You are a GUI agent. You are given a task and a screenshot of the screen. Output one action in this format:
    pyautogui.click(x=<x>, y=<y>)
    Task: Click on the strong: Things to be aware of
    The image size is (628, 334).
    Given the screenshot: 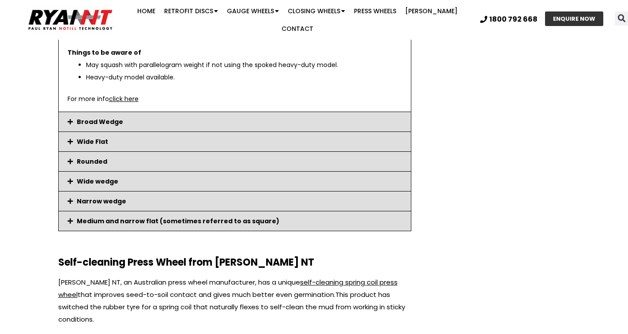 What is the action you would take?
    pyautogui.click(x=104, y=52)
    